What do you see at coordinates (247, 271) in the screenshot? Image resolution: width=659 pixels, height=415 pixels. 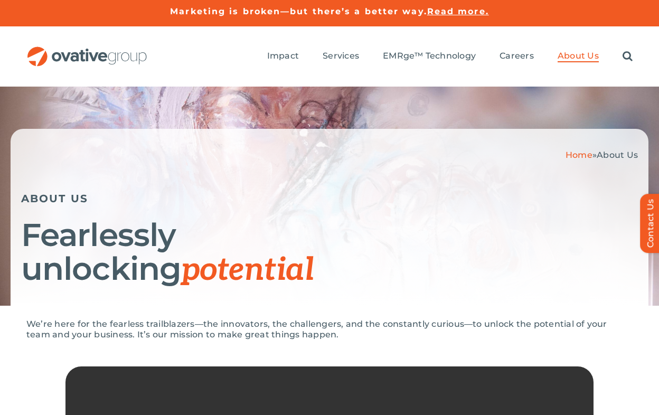 I see `span: potential` at bounding box center [247, 271].